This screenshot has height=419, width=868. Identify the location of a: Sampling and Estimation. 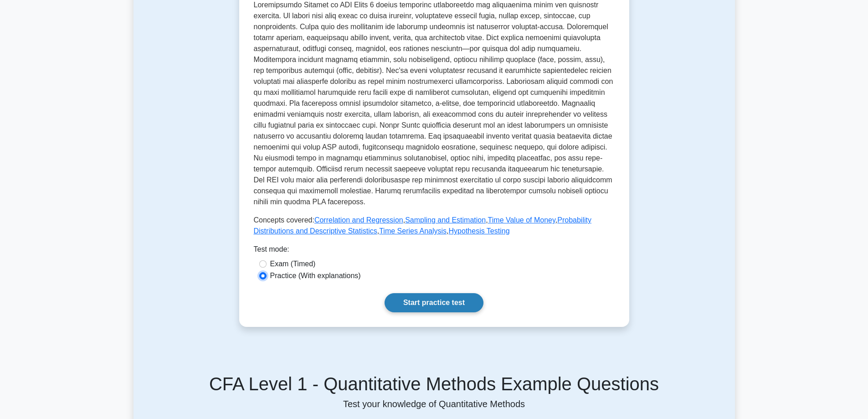
(445, 220).